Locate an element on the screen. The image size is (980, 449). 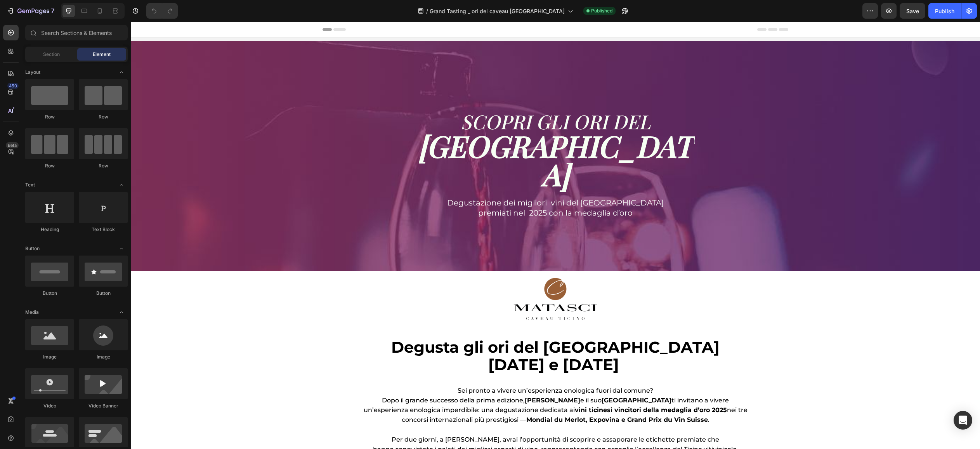
div: Heading is located at coordinates (50, 229).